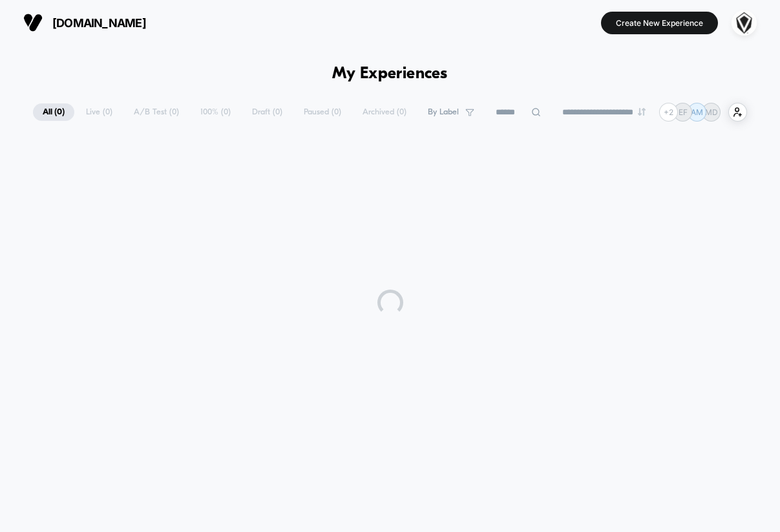 The width and height of the screenshot is (780, 532). Describe the element at coordinates (697, 112) in the screenshot. I see `p: AM` at that location.